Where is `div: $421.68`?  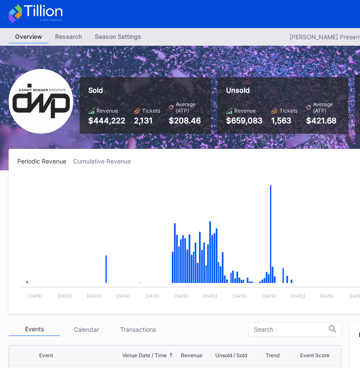 div: $421.68 is located at coordinates (323, 120).